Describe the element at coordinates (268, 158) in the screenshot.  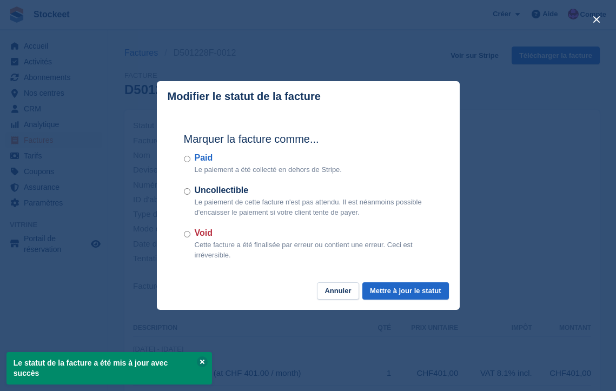
I see `label: Paid` at that location.